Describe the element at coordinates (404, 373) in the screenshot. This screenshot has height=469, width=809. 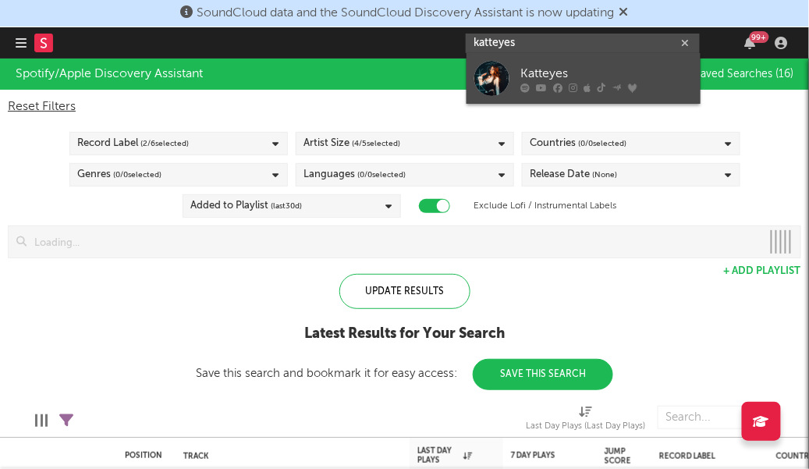
I see `div: Save this search and bookmark it for easy access:` at that location.